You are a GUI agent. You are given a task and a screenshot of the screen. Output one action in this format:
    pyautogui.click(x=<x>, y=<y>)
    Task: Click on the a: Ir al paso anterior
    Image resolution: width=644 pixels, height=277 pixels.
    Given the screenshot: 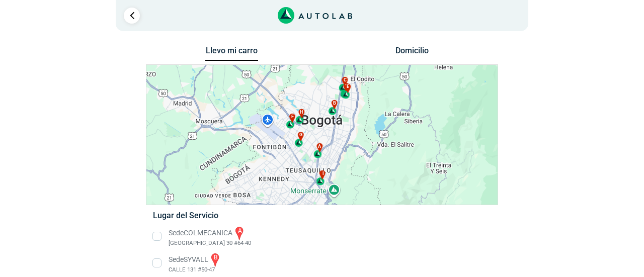 What is the action you would take?
    pyautogui.click(x=132, y=16)
    